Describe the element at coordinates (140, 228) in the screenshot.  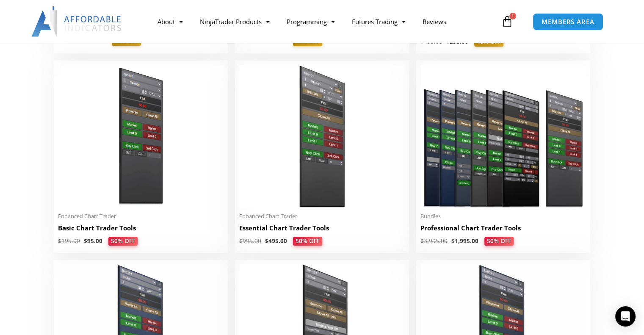
I see `h2: Basic Chart Trader Tools` at that location.